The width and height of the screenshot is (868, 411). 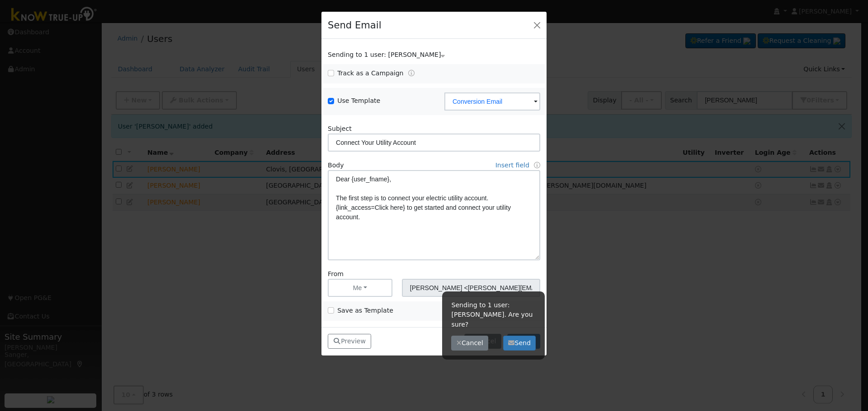 I want to click on input: Track as a Campaign, so click(x=331, y=73).